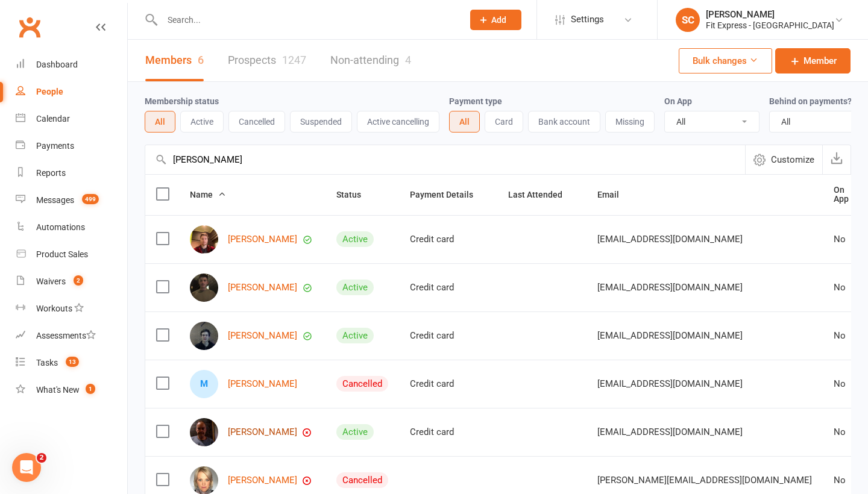 The image size is (868, 494). Describe the element at coordinates (504, 122) in the screenshot. I see `button: Card` at that location.